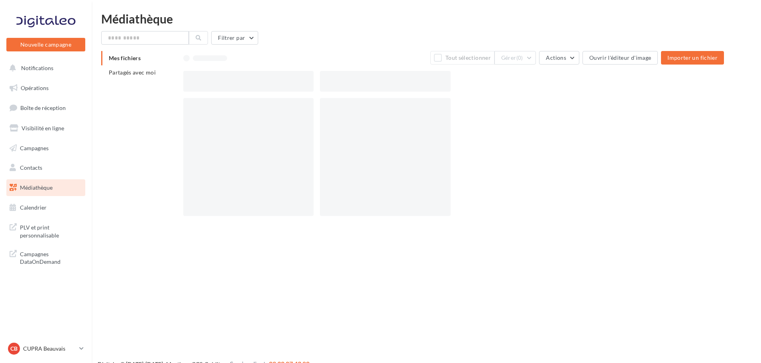  I want to click on a: Opérations, so click(46, 88).